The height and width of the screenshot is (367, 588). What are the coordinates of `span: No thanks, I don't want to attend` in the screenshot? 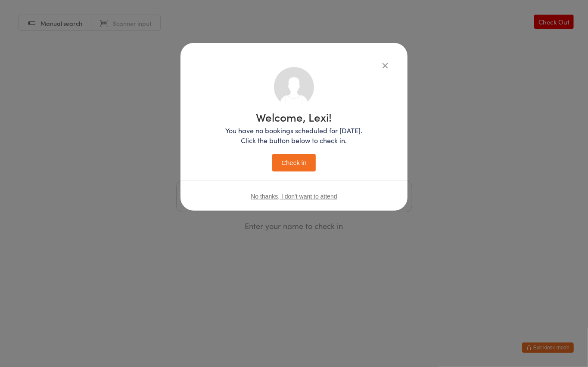 It's located at (294, 197).